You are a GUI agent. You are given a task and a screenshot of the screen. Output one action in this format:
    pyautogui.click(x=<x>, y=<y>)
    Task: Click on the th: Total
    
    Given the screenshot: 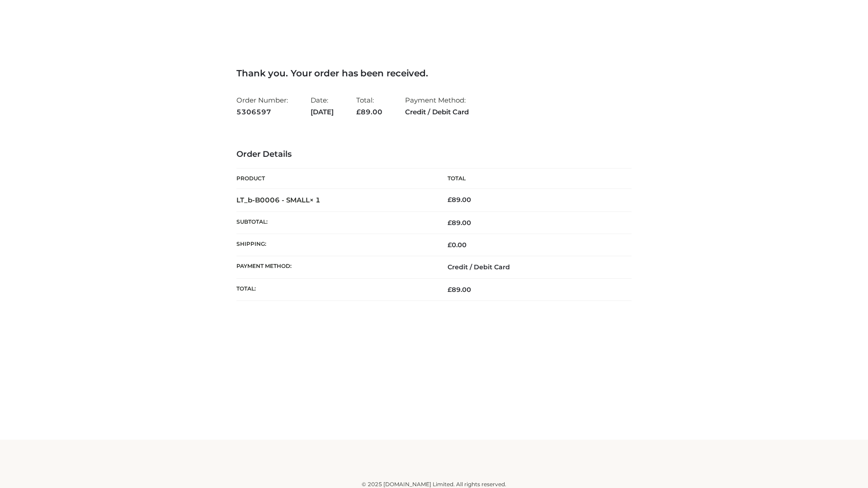 What is the action you would take?
    pyautogui.click(x=533, y=178)
    